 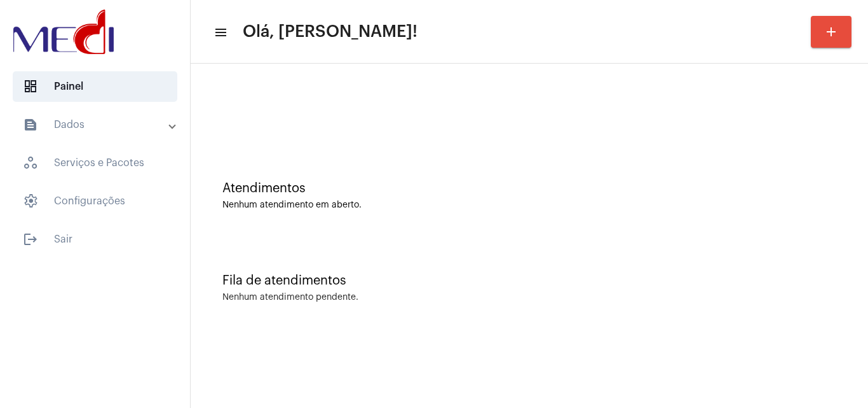 I want to click on div: Nenhum atendimento pendente., so click(x=290, y=297).